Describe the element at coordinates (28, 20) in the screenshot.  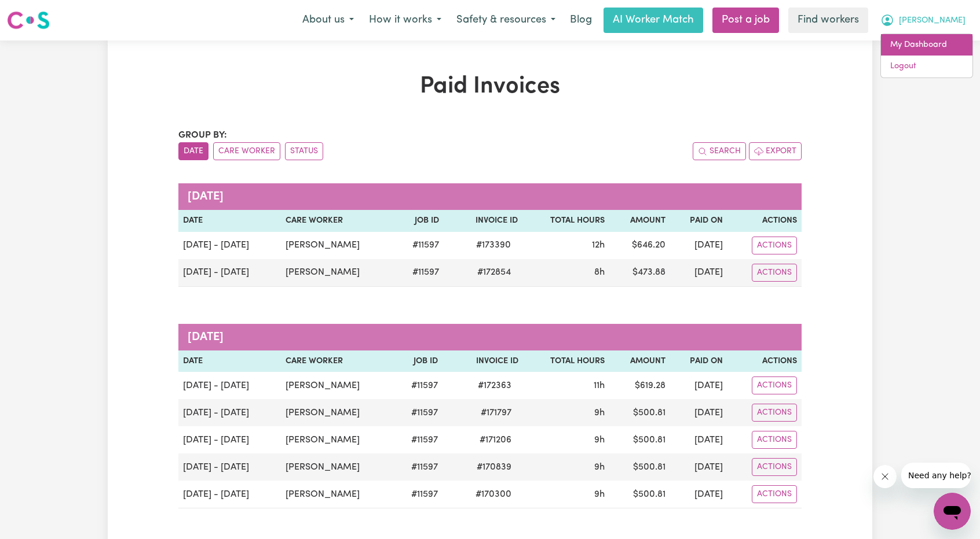
I see `a: Careseekers logo` at that location.